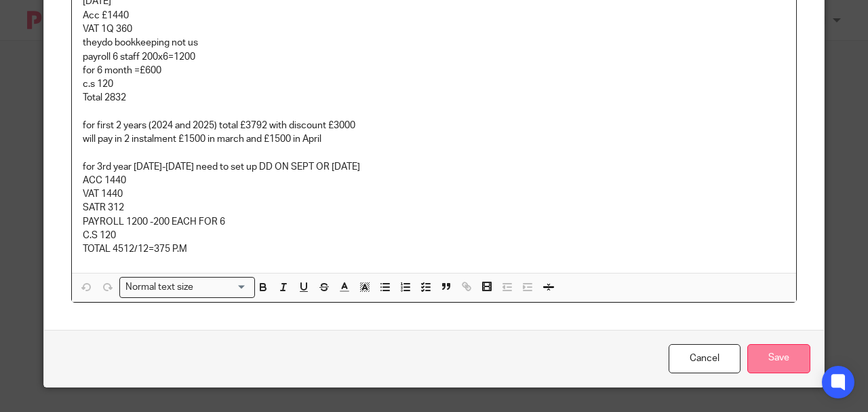 The height and width of the screenshot is (412, 868). Describe the element at coordinates (434, 222) in the screenshot. I see `p: PAYROLL 1200 -200 EACH FOR 6` at that location.